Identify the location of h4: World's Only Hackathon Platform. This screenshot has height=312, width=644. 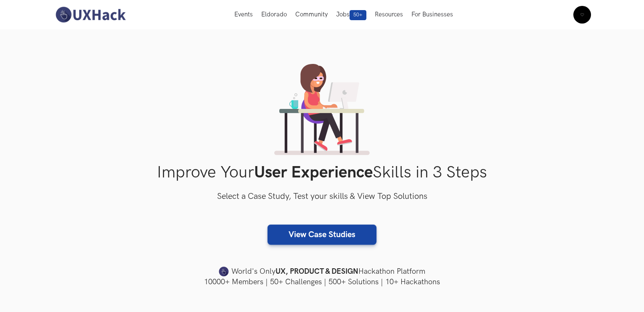
(322, 272).